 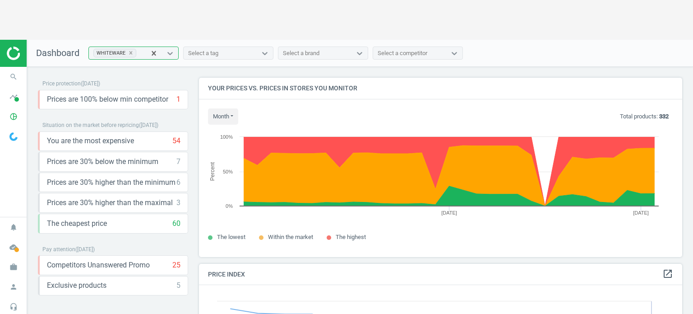 I want to click on span: Dashboard, so click(x=58, y=53).